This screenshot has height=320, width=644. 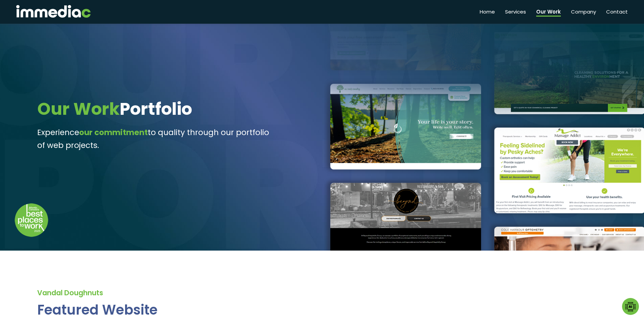 What do you see at coordinates (155, 139) in the screenshot?
I see `h3: Experience to quality through our portfolio of web projects.` at bounding box center [155, 139].